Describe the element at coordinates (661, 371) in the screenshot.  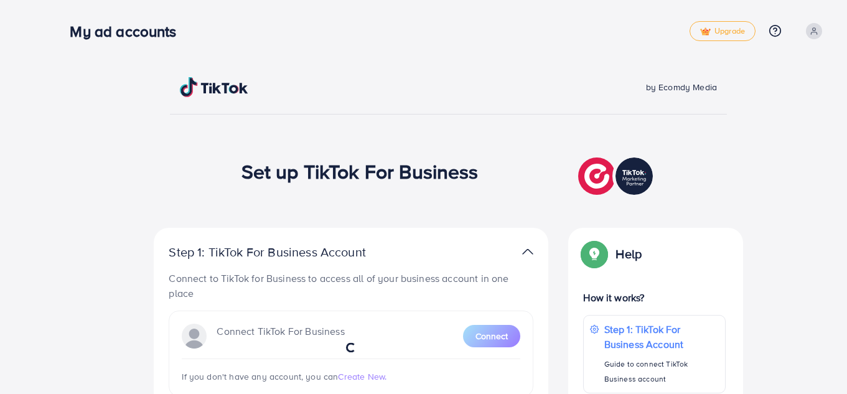
I see `p: Guide to connect TikTok Business account` at that location.